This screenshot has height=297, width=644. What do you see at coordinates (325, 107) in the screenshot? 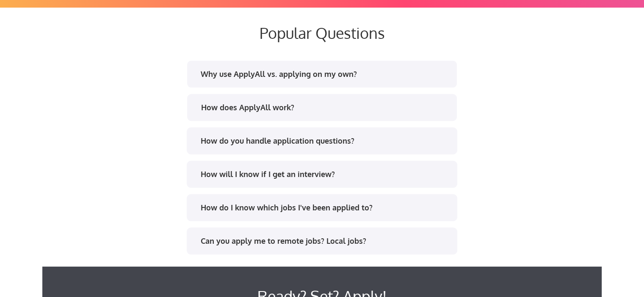
I see `div: How does ApplyAll work?` at bounding box center [325, 107].